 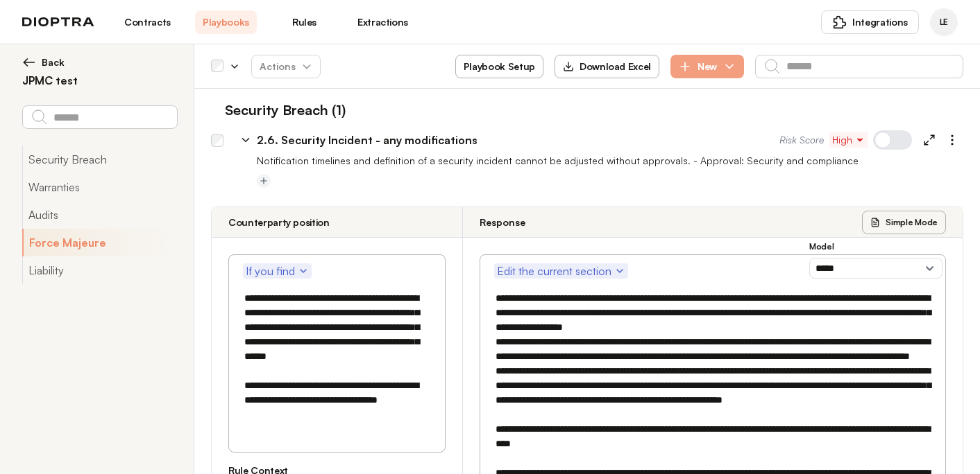 What do you see at coordinates (903, 223) in the screenshot?
I see `button: Simple Mode` at bounding box center [903, 223].